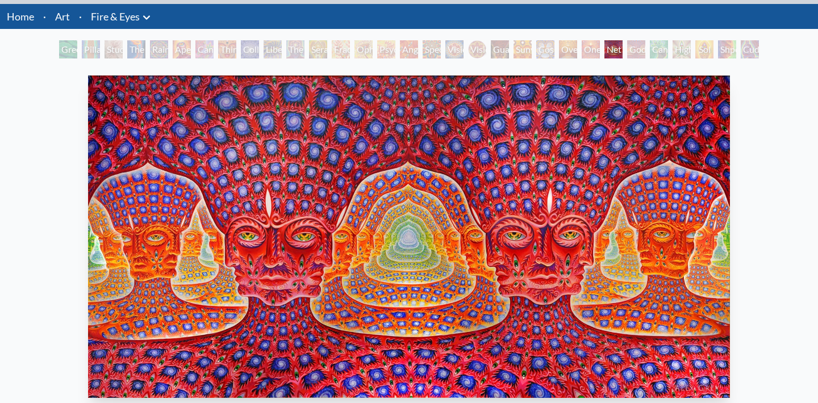 This screenshot has height=403, width=818. Describe the element at coordinates (182, 49) in the screenshot. I see `div: Aperture` at that location.